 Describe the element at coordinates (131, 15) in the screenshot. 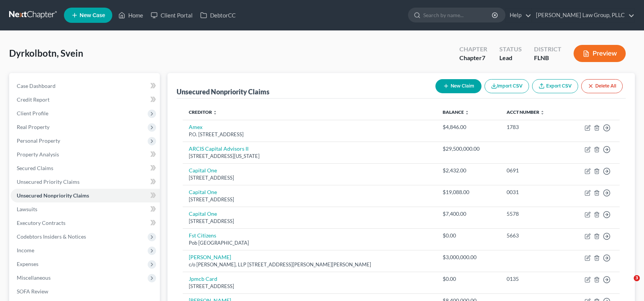

I see `a: Home` at that location.